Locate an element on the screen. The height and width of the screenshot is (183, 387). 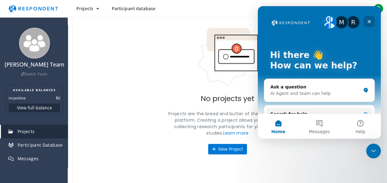
button: New Project is located at coordinates (227, 149).